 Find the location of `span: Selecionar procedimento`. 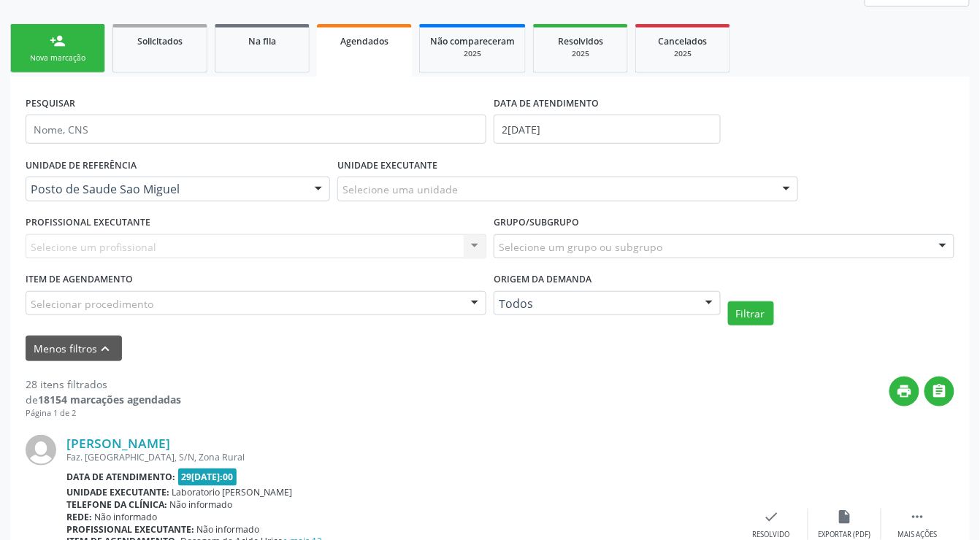

span: Selecionar procedimento is located at coordinates (92, 304).